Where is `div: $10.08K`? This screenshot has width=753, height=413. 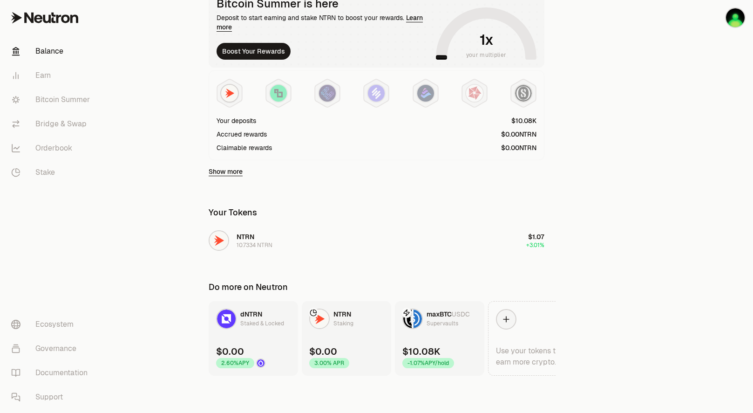
div: $10.08K is located at coordinates (421, 351).